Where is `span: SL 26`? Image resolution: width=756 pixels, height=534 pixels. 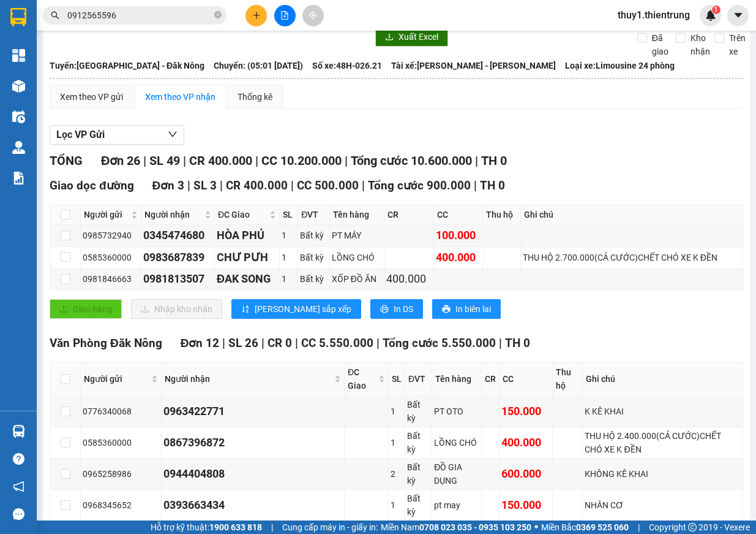
span: SL 26 is located at coordinates (243, 343).